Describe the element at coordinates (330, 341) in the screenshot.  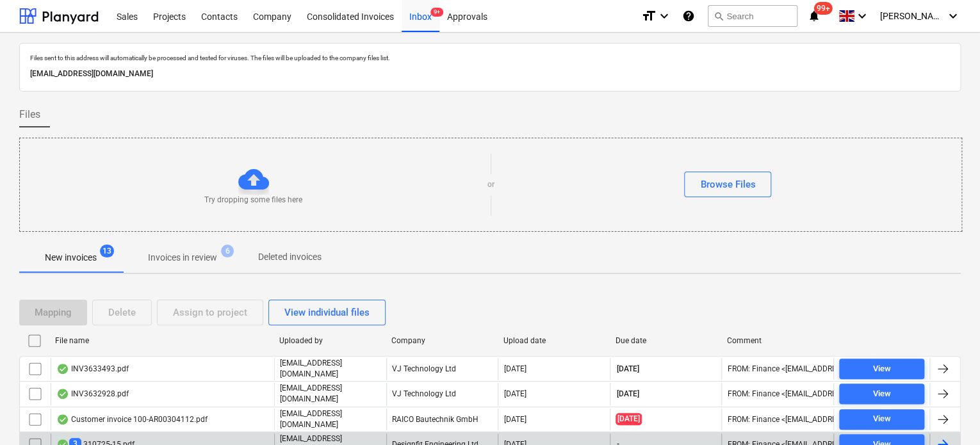
I see `div: Uploaded by` at that location.